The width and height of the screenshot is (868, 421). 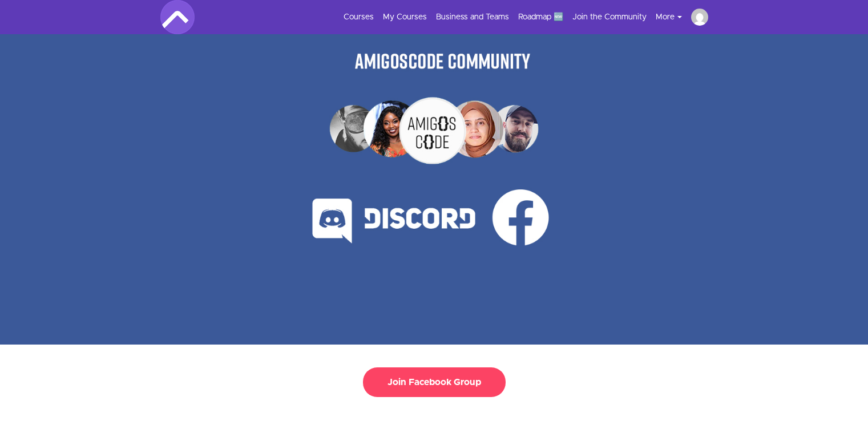 What do you see at coordinates (609, 17) in the screenshot?
I see `a: Join the Community` at bounding box center [609, 17].